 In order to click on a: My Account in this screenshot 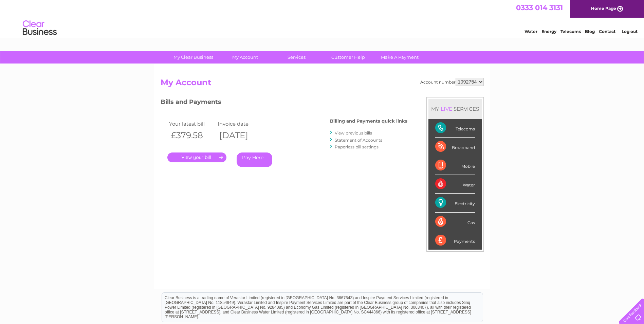, I will do `click(245, 57)`.